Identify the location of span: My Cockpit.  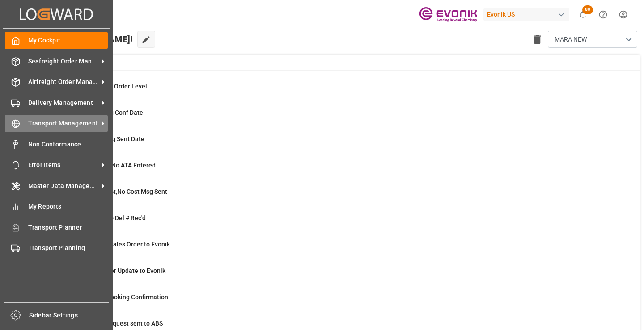
(68, 40).